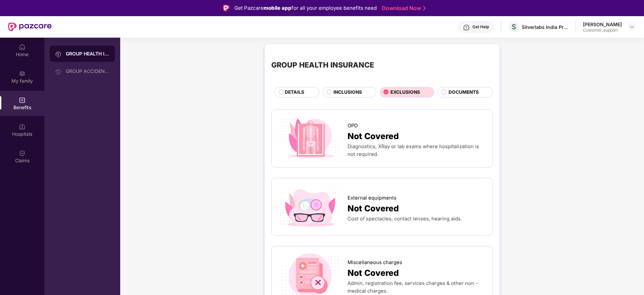  I want to click on span: OPD, so click(353, 126).